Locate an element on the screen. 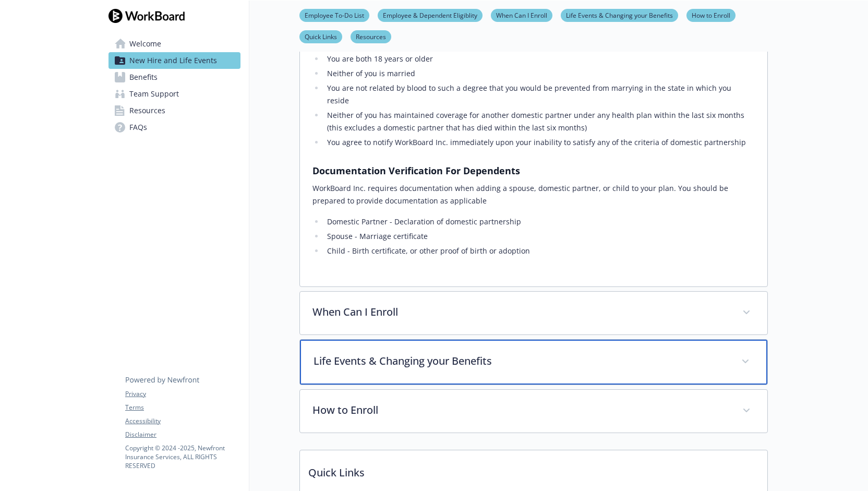 The height and width of the screenshot is (491, 868). p: Copyright © 2024 - 2025 , Newfront Insurance Services, ALL RIGHTS RESERVED is located at coordinates (183, 457).